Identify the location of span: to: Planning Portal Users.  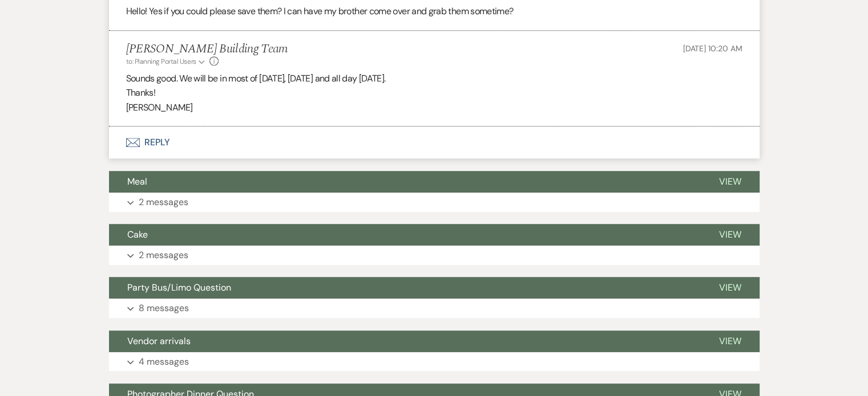
(161, 62).